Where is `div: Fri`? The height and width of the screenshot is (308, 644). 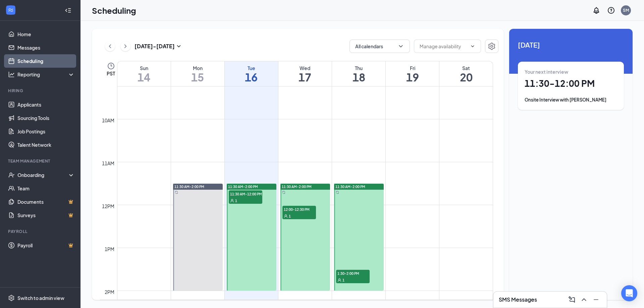 div: Fri is located at coordinates (412, 68).